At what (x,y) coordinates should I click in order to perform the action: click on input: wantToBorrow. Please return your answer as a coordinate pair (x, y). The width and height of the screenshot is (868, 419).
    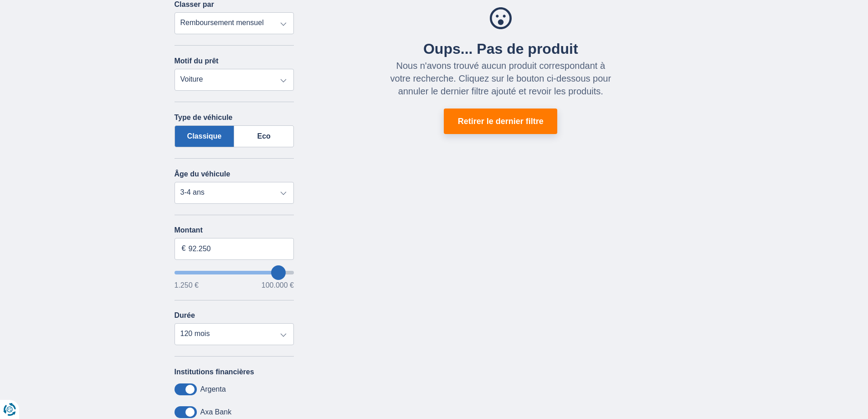
    Looking at the image, I should click on (234, 273).